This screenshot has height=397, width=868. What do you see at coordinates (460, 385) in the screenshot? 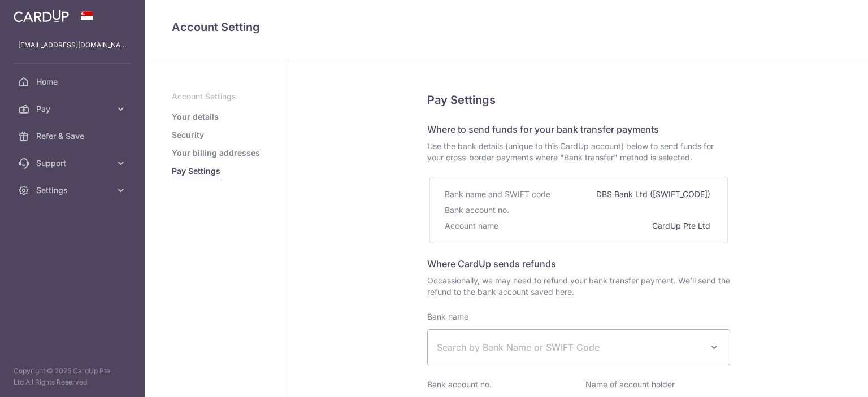
I see `label: Bank account no.` at bounding box center [460, 385].